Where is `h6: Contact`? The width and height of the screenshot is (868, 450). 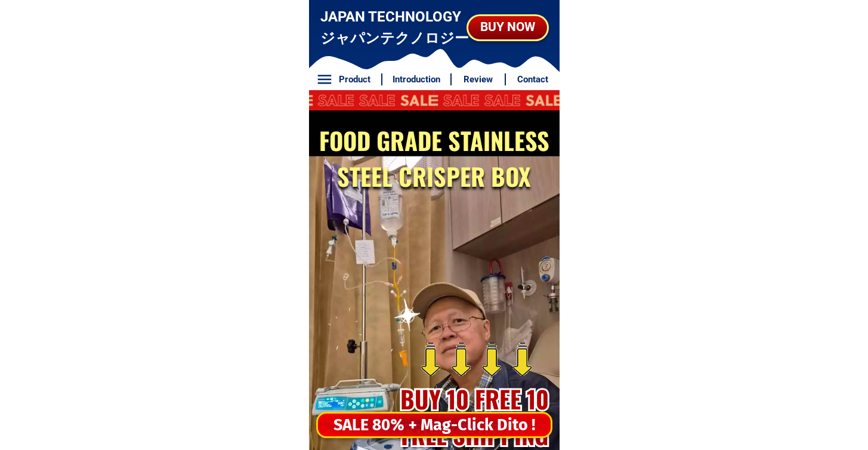 h6: Contact is located at coordinates (533, 79).